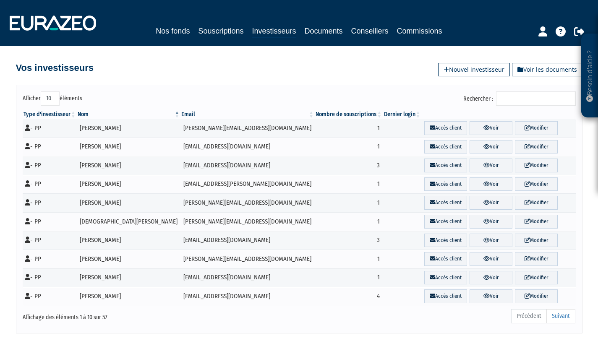 The image size is (598, 346). What do you see at coordinates (52, 99) in the screenshot?
I see `label: Afficher éléments` at bounding box center [52, 99].